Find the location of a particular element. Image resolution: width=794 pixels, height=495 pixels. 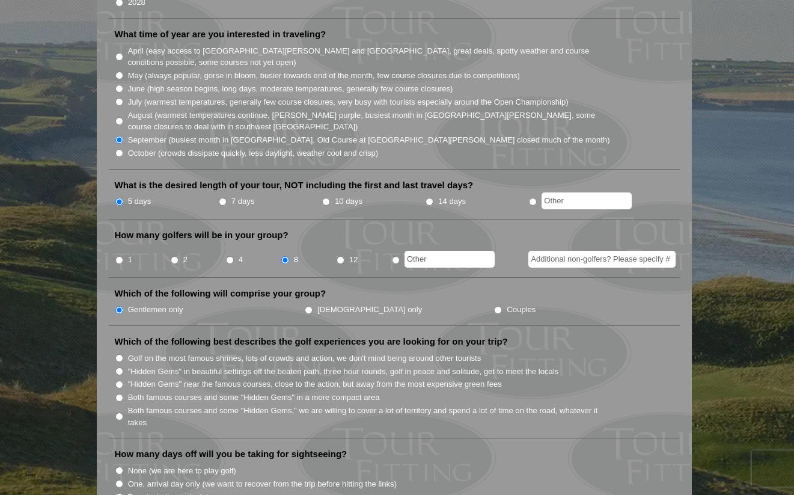

label: May (always popular, gorse in bloom, busier towards end of the month, few course closures due to ... is located at coordinates (324, 76).